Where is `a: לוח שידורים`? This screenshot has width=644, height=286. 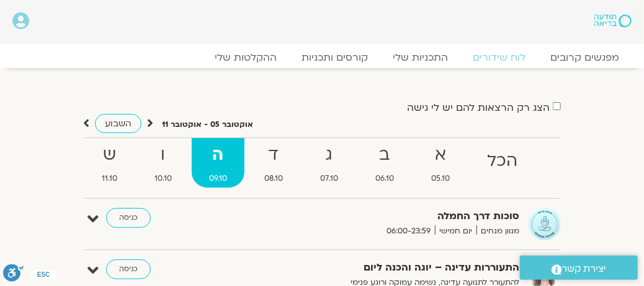 a: לוח שידורים is located at coordinates (499, 57).